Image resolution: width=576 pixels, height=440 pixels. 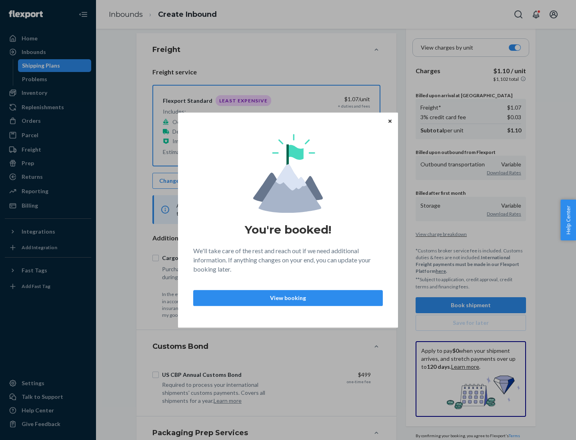 I want to click on p: View booking, so click(x=288, y=298).